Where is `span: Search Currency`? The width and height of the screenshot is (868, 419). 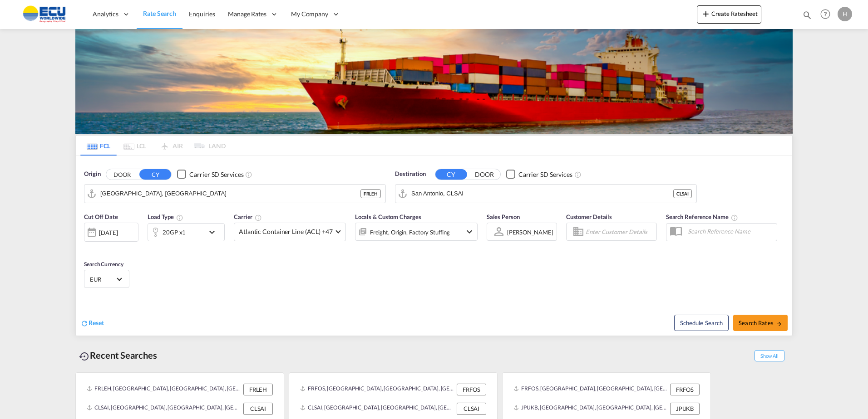
span: Search Currency is located at coordinates (104, 264).